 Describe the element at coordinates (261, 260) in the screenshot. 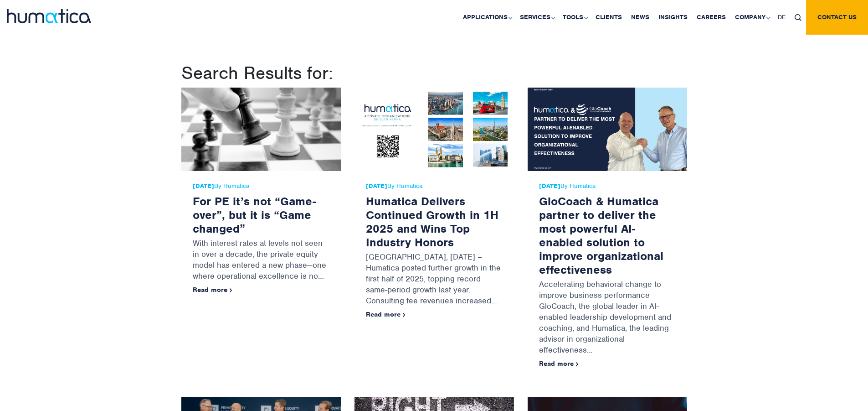

I see `p: With interest rates at levels not seen in over a decade, the private equity model has entered a n...` at that location.